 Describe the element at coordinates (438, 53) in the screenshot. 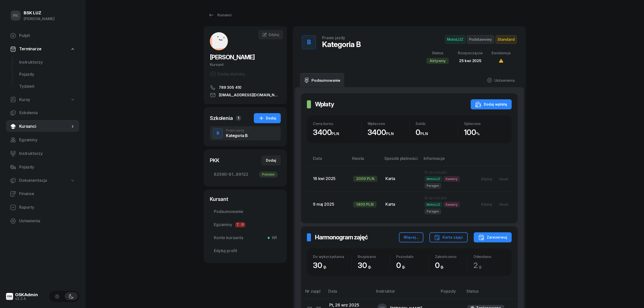

I see `div: Status` at that location.